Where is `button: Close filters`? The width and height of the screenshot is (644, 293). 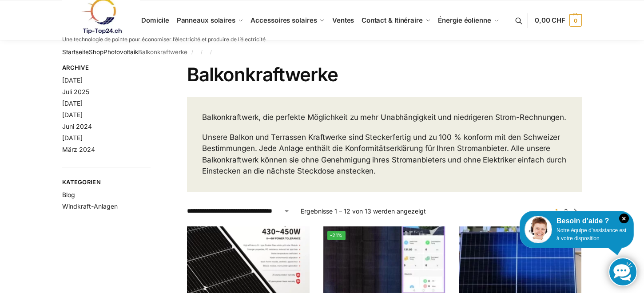 button: Close filters is located at coordinates (153, 69).